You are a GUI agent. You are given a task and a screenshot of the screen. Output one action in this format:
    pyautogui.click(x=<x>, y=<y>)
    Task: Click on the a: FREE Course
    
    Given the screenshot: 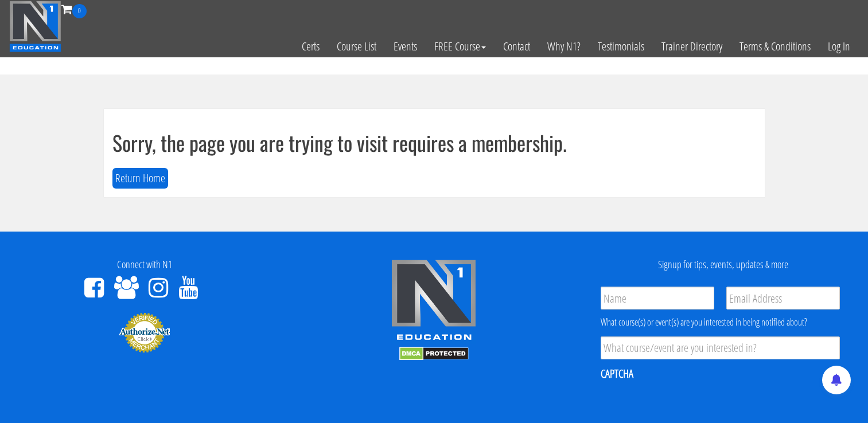 What is the action you would take?
    pyautogui.click(x=460, y=46)
    